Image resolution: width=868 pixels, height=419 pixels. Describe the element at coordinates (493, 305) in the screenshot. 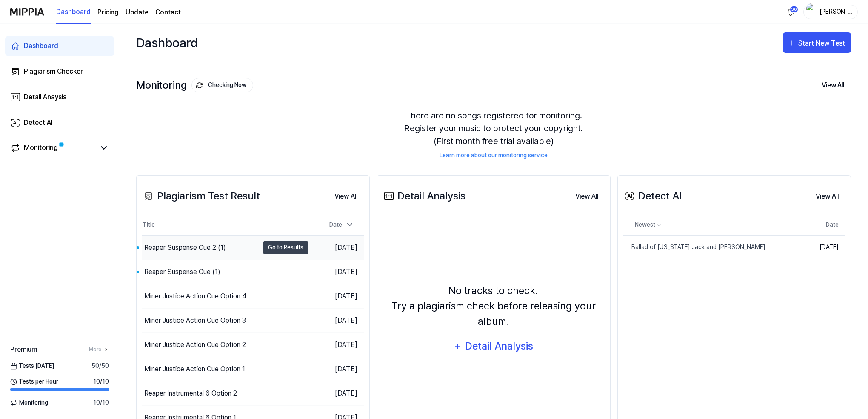

I see `div: No tracks to check. Try a plagiarism check before releasing your album.` at that location.